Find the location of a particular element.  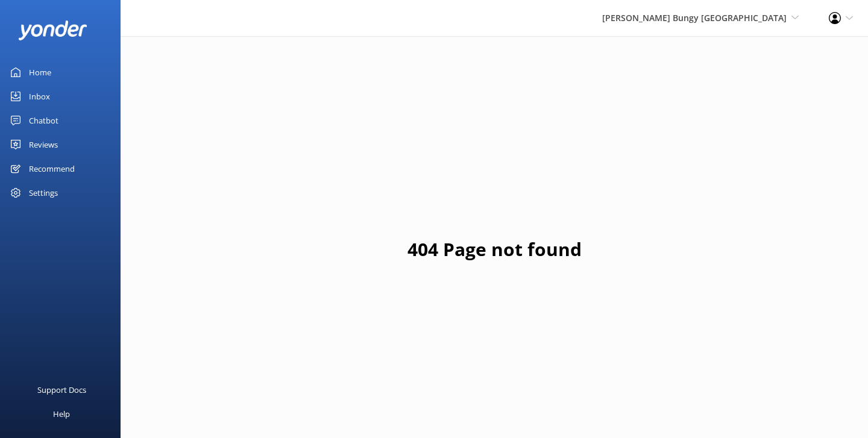

div: Support Docs is located at coordinates (62, 390).